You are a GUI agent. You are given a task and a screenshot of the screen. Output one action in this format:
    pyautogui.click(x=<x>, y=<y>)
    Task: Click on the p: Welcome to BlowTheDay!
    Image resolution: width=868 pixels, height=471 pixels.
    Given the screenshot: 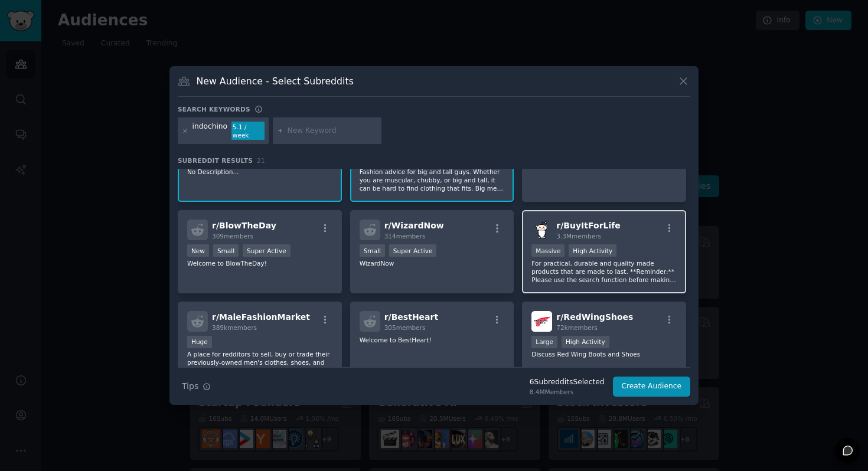 What is the action you would take?
    pyautogui.click(x=260, y=263)
    